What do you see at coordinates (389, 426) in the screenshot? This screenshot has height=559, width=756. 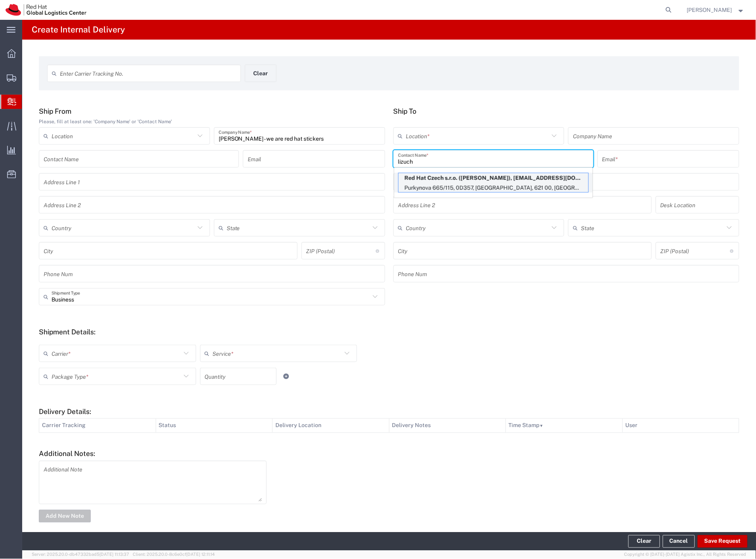 I see `table: Delivery Details:` at bounding box center [389, 426].